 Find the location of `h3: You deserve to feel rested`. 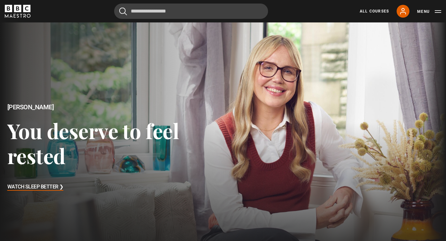

h3: You deserve to feel rested is located at coordinates (115, 143).